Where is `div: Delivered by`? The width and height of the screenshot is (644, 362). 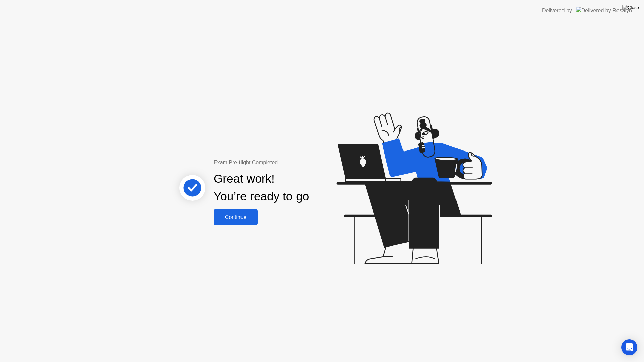 div: Delivered by is located at coordinates (557, 11).